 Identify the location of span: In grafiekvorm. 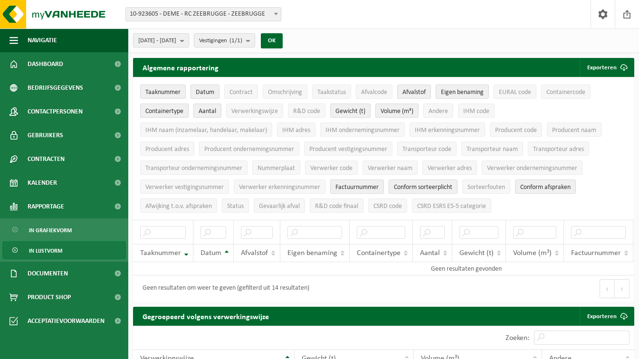
(50, 231).